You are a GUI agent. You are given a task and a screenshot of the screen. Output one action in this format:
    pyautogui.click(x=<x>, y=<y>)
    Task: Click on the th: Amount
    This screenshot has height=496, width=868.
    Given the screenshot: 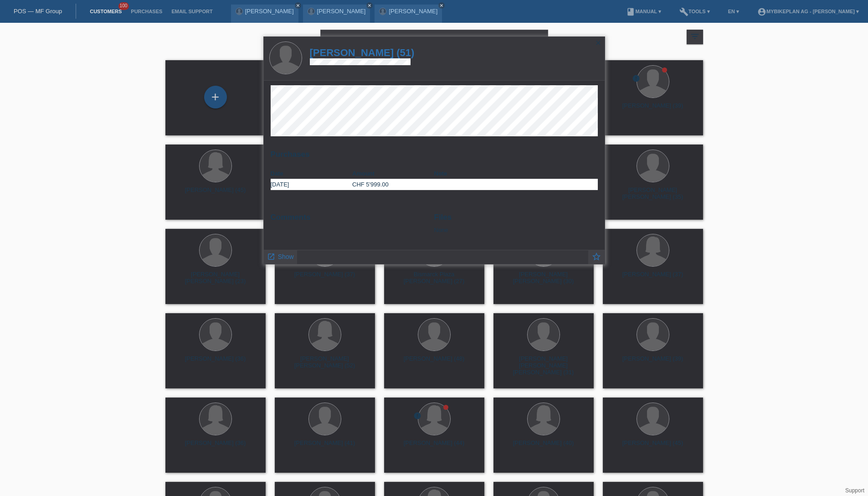 What is the action you would take?
    pyautogui.click(x=393, y=174)
    